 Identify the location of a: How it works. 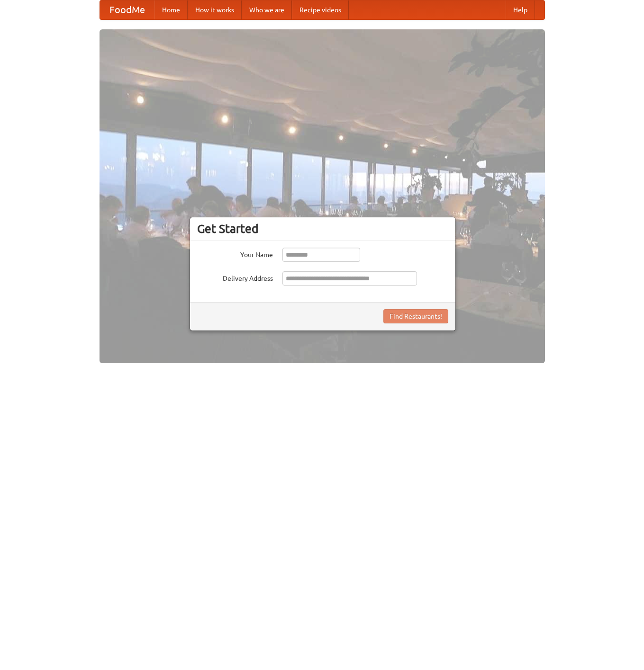
(215, 10).